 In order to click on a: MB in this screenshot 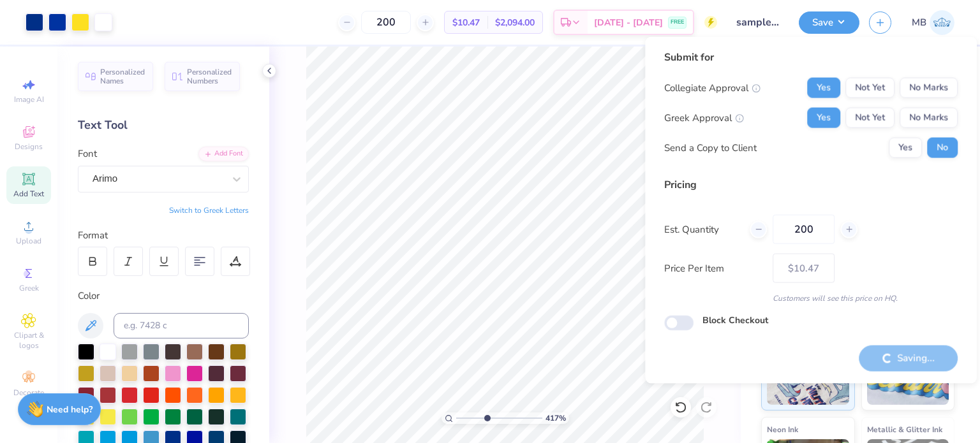, I will do `click(933, 22)`.